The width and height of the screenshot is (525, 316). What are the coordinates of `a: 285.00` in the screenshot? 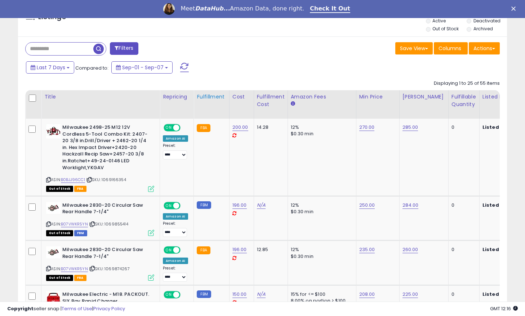 It's located at (411, 127).